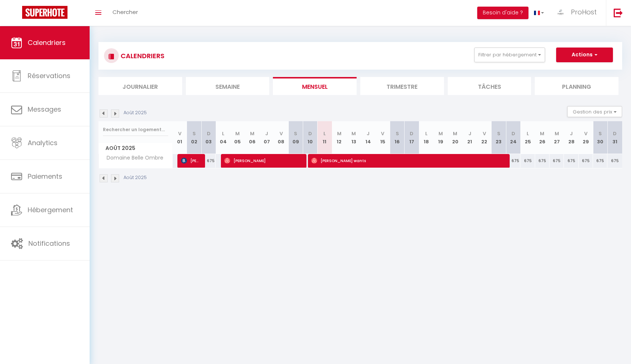  I want to click on th: 29, so click(585, 138).